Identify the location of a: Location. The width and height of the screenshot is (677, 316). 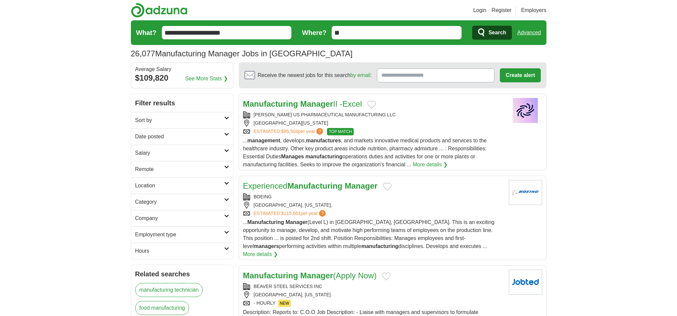
(182, 185).